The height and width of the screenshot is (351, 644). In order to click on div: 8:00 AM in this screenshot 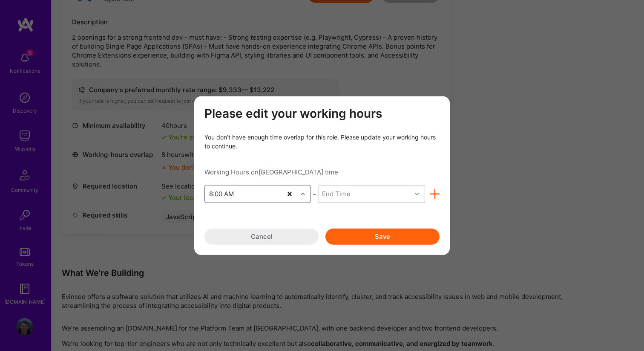, I will do `click(222, 194)`.